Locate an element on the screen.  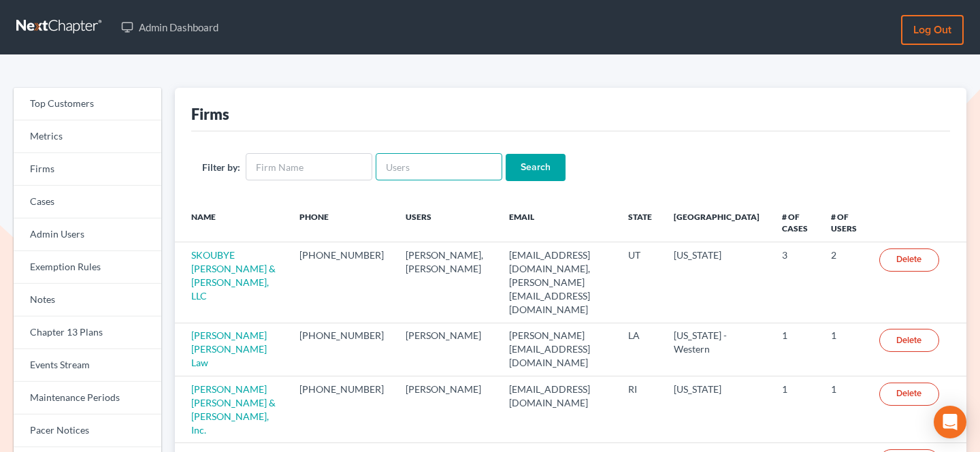
td: 2 is located at coordinates (844, 282).